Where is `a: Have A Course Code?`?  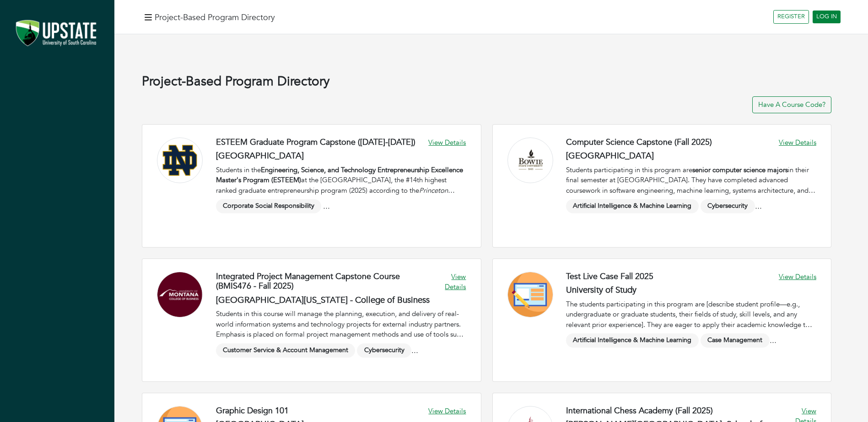 a: Have A Course Code? is located at coordinates (791, 105).